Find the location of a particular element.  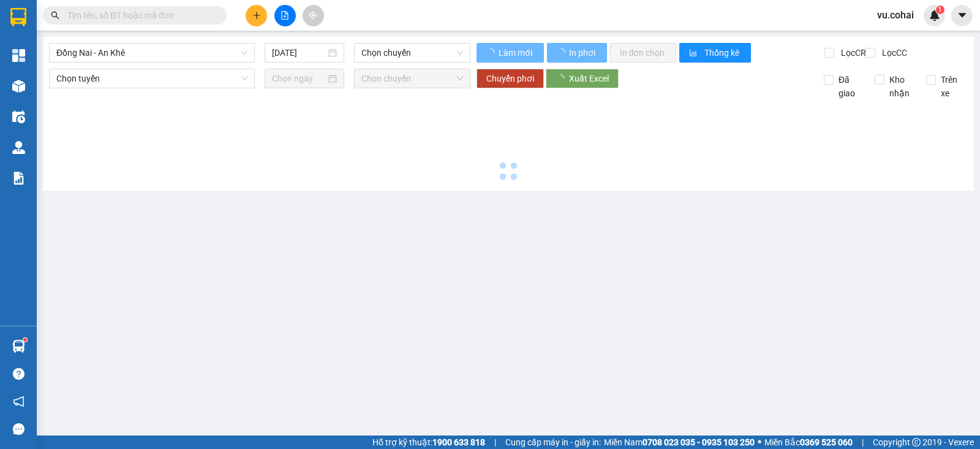

button: caret-down is located at coordinates (962, 16).